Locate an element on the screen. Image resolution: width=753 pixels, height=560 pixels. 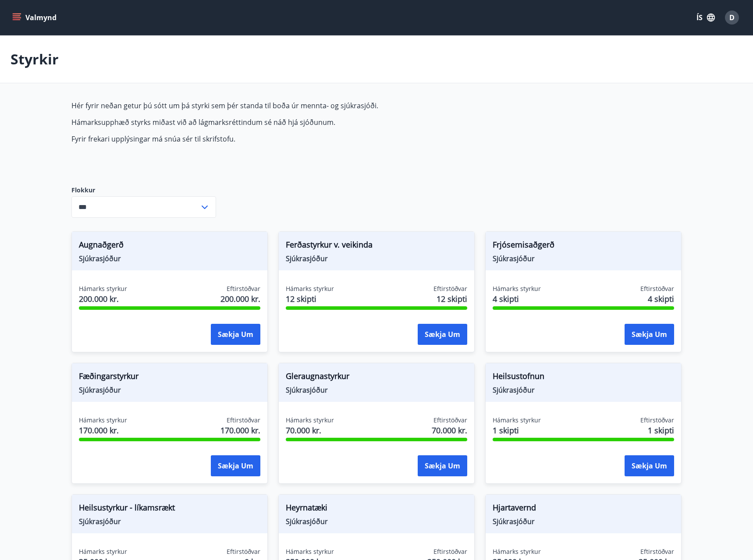
label: Flokkur is located at coordinates (144, 190).